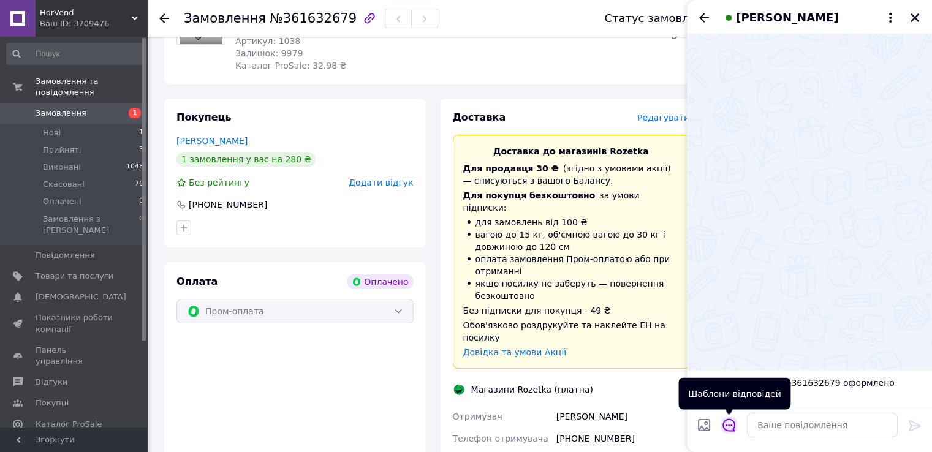 The height and width of the screenshot is (452, 932). I want to click on a: Довідка та умови Акції, so click(515, 352).